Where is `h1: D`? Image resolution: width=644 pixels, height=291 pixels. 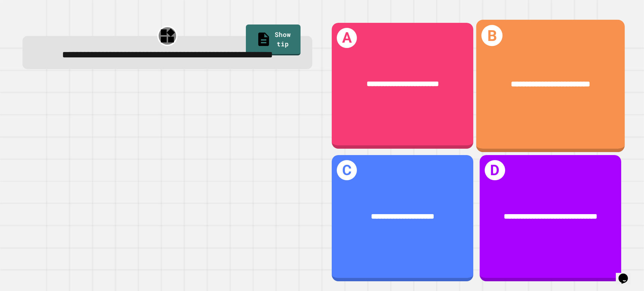
h1: D is located at coordinates (495, 170).